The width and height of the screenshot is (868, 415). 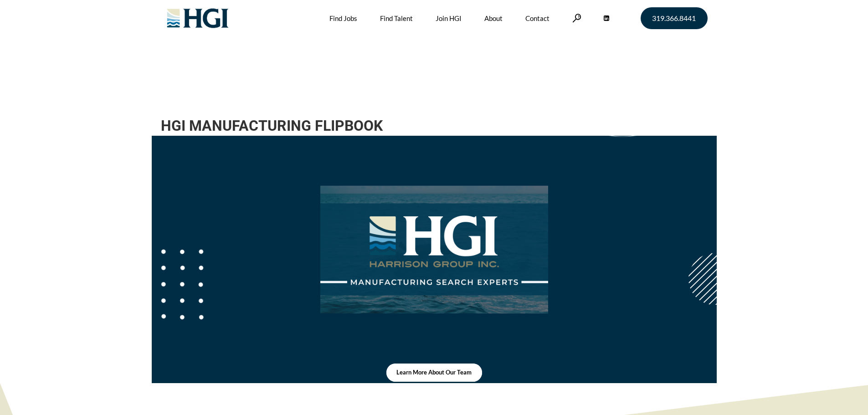 I want to click on a: Untitled design - 2022-07-22T123205.296, so click(x=435, y=250).